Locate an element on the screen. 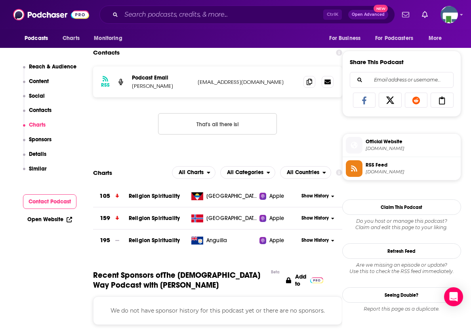 The height and width of the screenshot is (330, 471). p: Details is located at coordinates (38, 154).